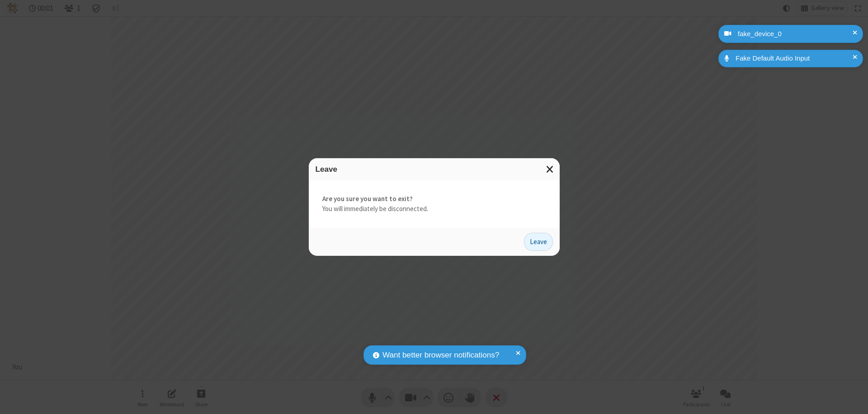  I want to click on button: Leave, so click(538, 241).